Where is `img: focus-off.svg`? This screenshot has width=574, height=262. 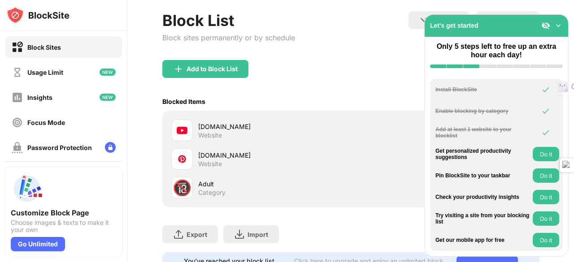
img: focus-off.svg is located at coordinates (17, 122).